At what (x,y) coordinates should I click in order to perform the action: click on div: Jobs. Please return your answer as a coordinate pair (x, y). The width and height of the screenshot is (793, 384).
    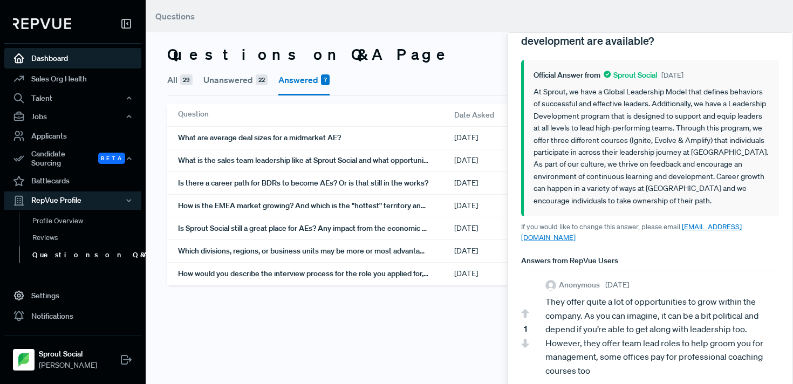
    Looking at the image, I should click on (73, 116).